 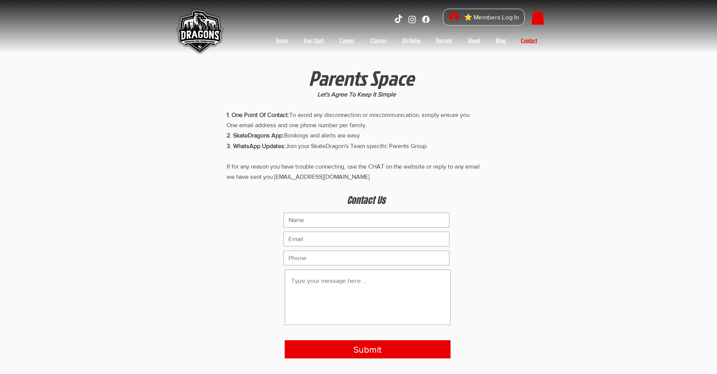 What do you see at coordinates (347, 41) in the screenshot?
I see `a: Camps` at bounding box center [347, 41].